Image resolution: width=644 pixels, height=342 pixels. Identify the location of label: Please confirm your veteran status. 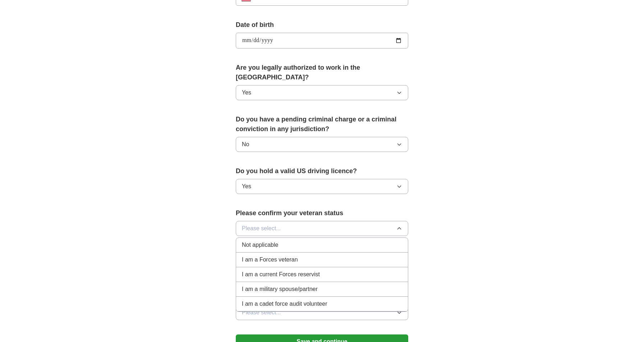
(322, 213).